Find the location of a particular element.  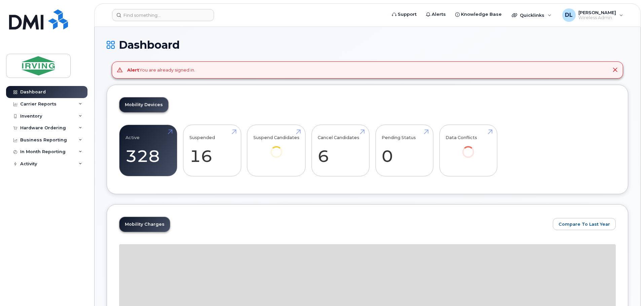

strong: Alert is located at coordinates (133, 70).